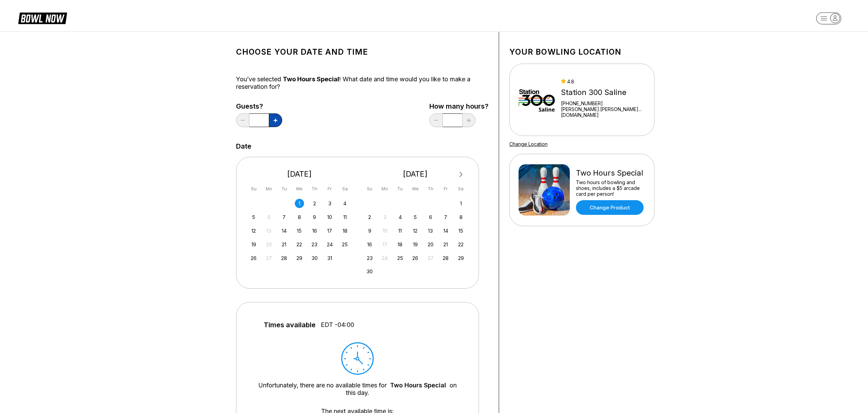  I want to click on div: Not available Monday, November 17th, 2025, so click(385, 244).